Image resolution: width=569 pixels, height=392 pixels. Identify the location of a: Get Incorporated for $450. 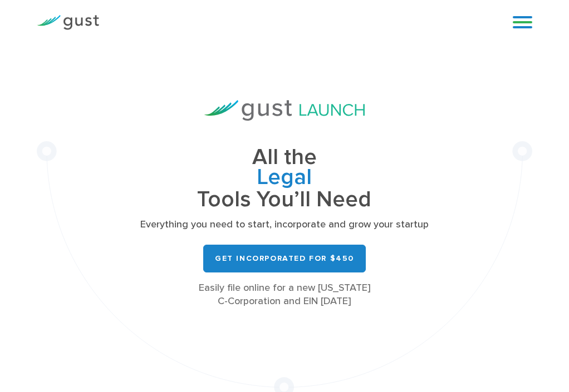
(284, 259).